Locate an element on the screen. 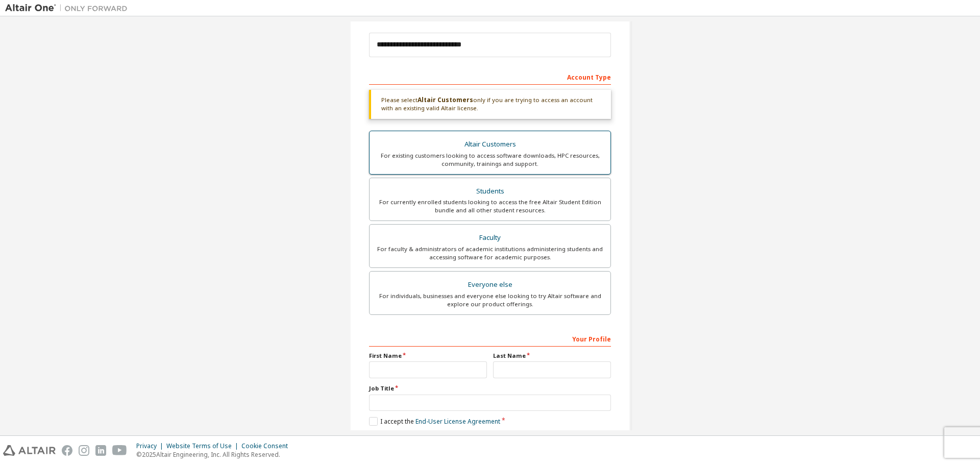  div: Faculty is located at coordinates (490, 238).